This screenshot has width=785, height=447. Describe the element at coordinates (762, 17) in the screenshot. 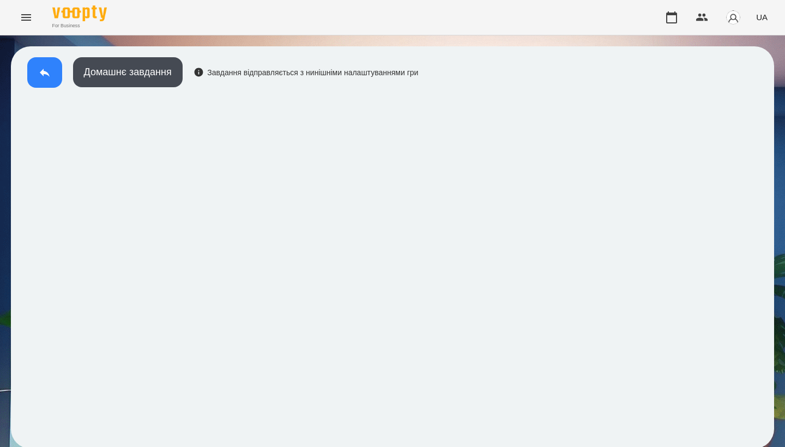

I see `button: UA` at that location.